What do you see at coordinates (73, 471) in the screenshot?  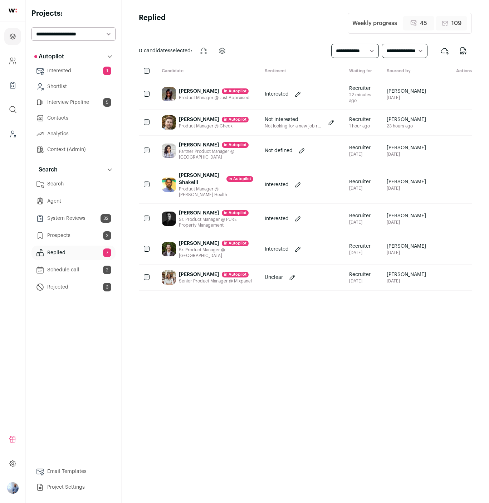 I see `a: Email Templates` at bounding box center [73, 471].